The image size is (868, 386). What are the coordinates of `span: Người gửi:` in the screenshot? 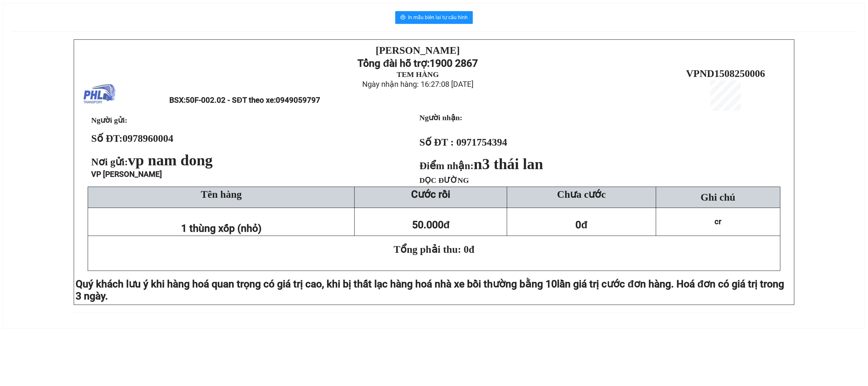 It's located at (109, 120).